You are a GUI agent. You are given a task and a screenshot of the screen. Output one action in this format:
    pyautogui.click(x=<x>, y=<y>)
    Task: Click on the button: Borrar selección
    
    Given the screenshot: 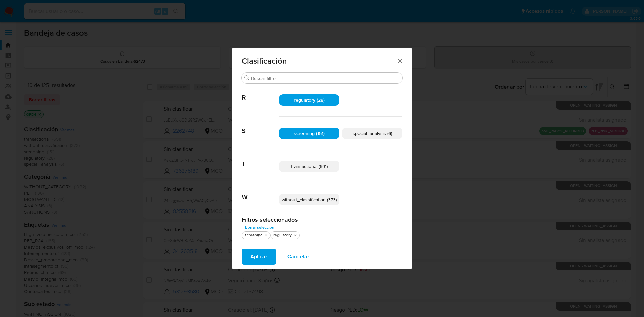 What is the action you would take?
    pyautogui.click(x=260, y=227)
    